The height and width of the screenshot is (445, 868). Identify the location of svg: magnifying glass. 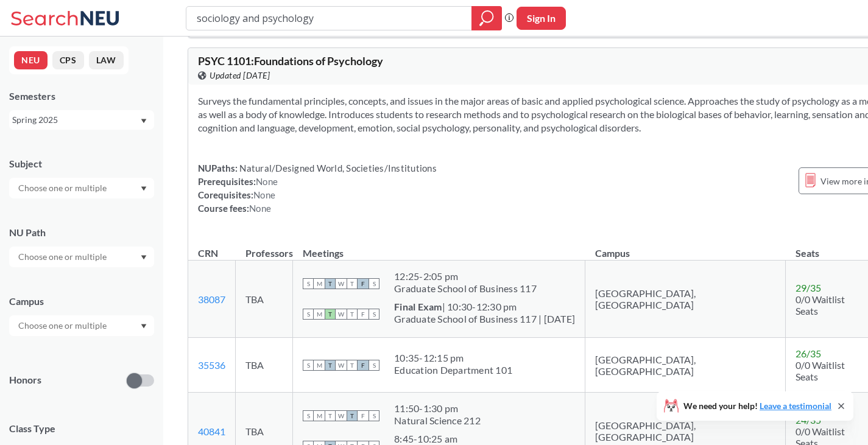
(487, 18).